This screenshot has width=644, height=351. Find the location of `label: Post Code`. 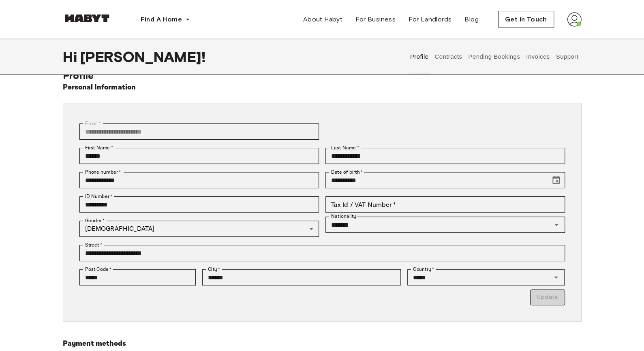

label: Post Code is located at coordinates (99, 269).